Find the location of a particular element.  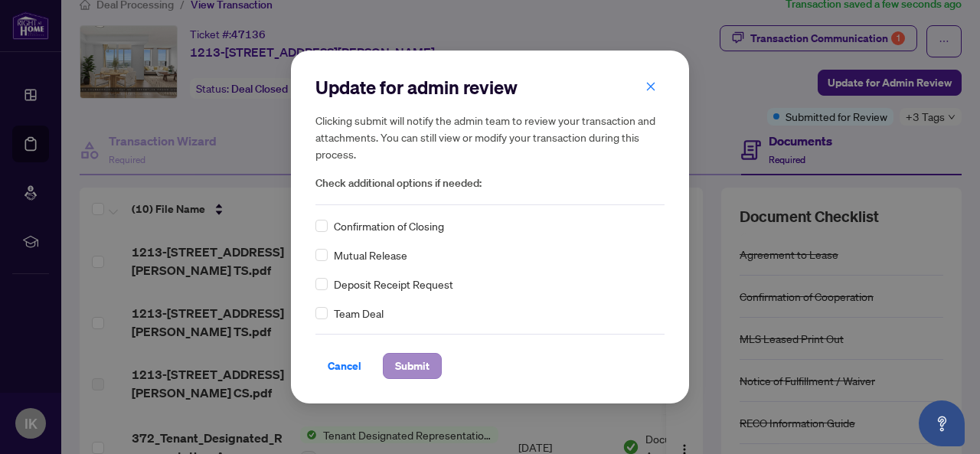

h5: Clicking submit will notify the admin team to review your transaction and attachments. You can st... is located at coordinates (490, 137).